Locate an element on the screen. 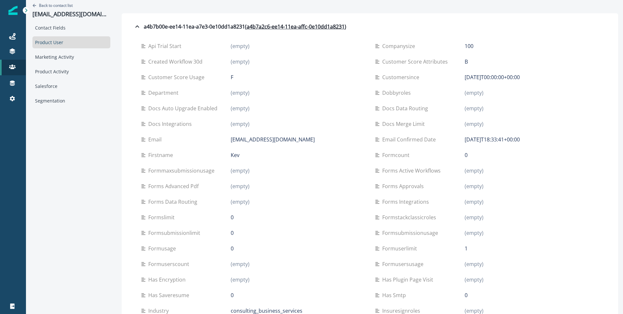 The width and height of the screenshot is (623, 314). p: Has saveresume is located at coordinates (170, 295).